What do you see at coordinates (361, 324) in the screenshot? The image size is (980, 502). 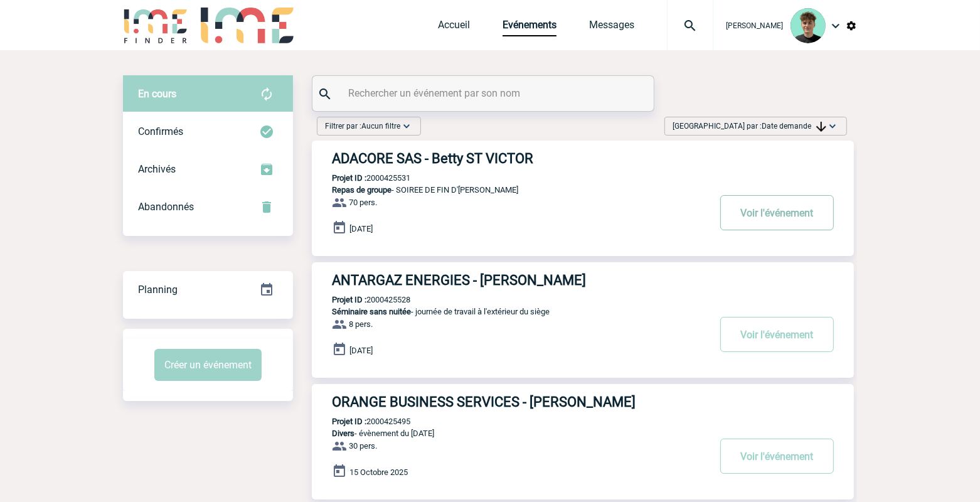 I see `span: 8 pers.` at bounding box center [361, 324].